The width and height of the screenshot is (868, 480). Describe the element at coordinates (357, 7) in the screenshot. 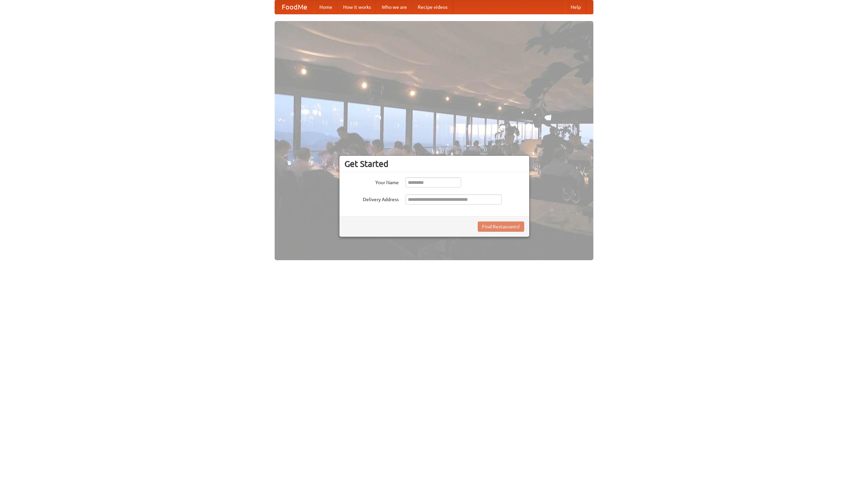

I see `a: How it works` at that location.